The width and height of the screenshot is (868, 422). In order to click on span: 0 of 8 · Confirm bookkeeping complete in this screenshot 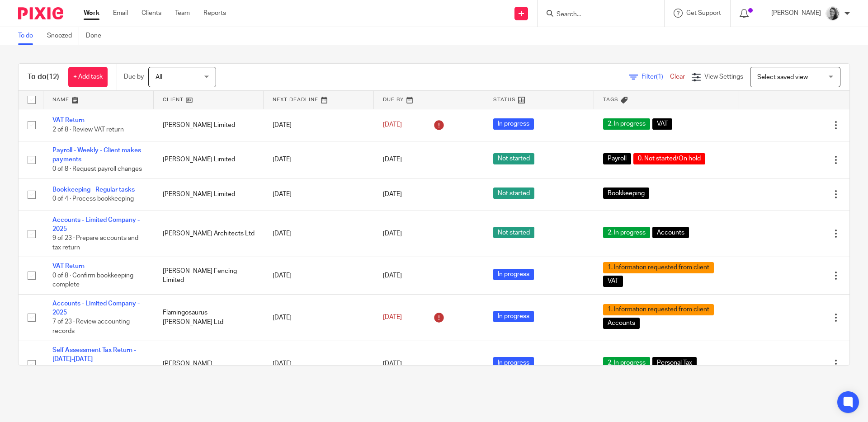, I will do `click(93, 280)`.